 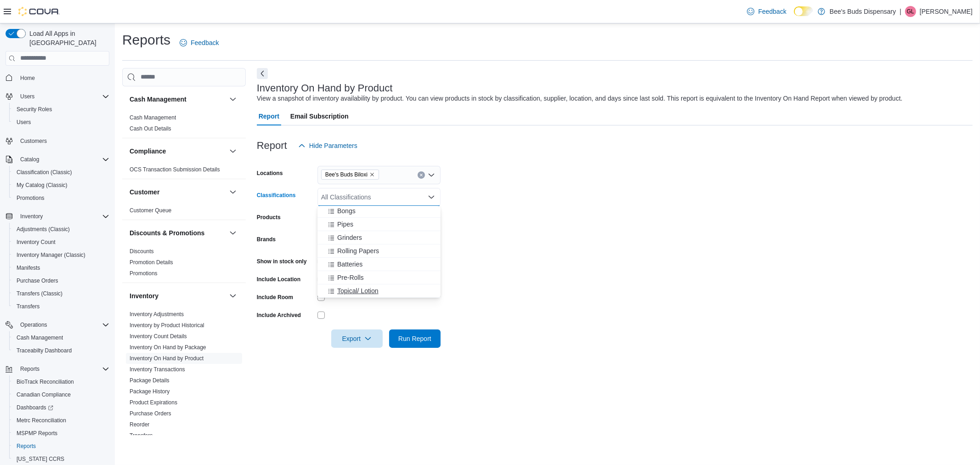 I want to click on button: Users, so click(x=58, y=96).